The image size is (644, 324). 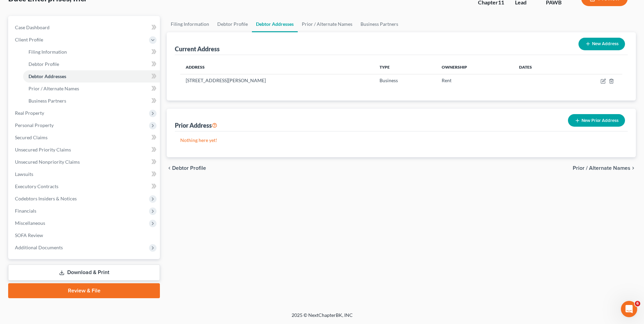 I want to click on button: New Prior Address, so click(x=596, y=120).